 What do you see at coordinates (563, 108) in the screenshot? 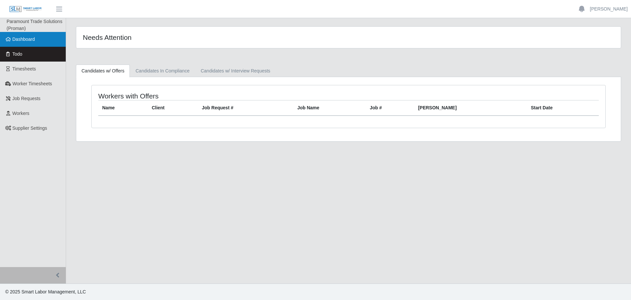
I see `th: Start Date` at bounding box center [563, 108].